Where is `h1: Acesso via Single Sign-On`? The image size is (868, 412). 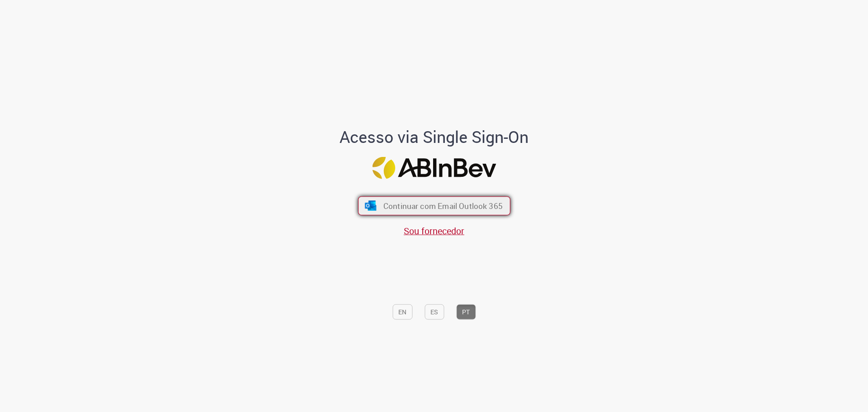 h1: Acesso via Single Sign-On is located at coordinates (434, 137).